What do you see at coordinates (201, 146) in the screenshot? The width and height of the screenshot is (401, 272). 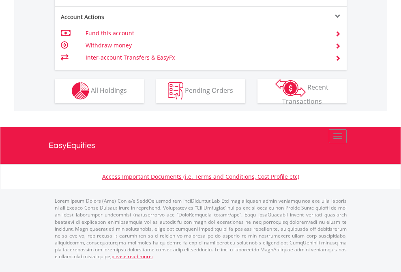 I see `div: EasyEquities` at bounding box center [201, 146].